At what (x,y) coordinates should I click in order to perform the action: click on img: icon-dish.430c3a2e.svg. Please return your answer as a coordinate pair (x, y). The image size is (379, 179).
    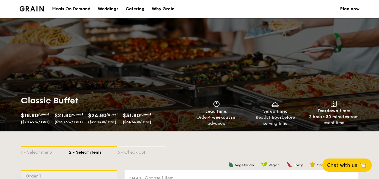
    Looking at the image, I should click on (275, 104).